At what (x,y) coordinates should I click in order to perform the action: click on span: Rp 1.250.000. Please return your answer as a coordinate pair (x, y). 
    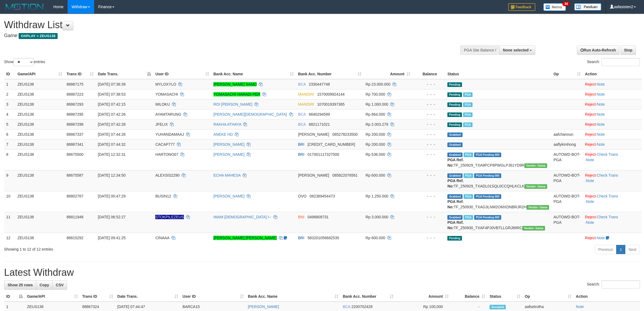
    Looking at the image, I should click on (377, 196).